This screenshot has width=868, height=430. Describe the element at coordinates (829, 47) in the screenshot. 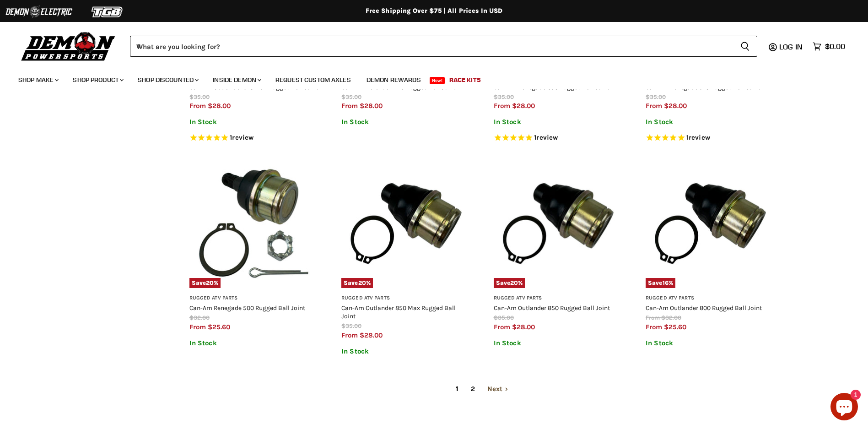

I see `a: $0.00` at that location.